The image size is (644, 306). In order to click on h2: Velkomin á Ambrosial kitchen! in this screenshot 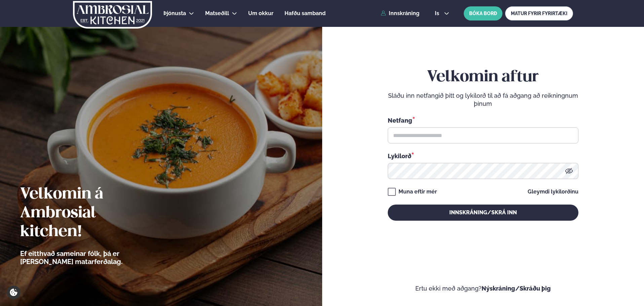, I will do `click(90, 214)`.